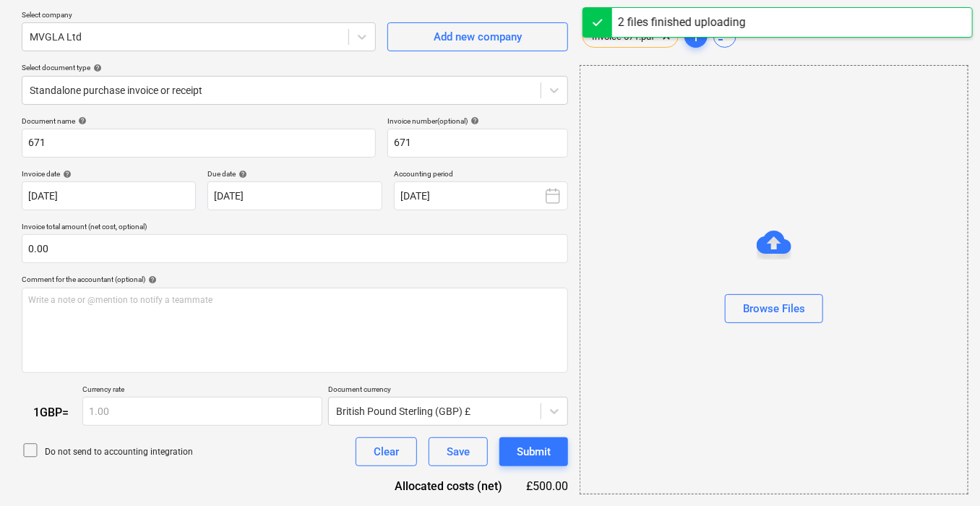 The height and width of the screenshot is (506, 980). What do you see at coordinates (458, 452) in the screenshot?
I see `div: Save` at bounding box center [458, 452].